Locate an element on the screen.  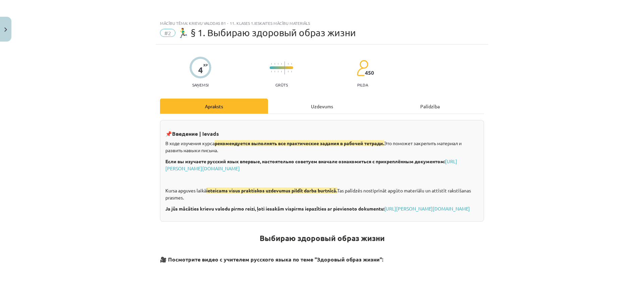
span: XP is located at coordinates (205, 65).